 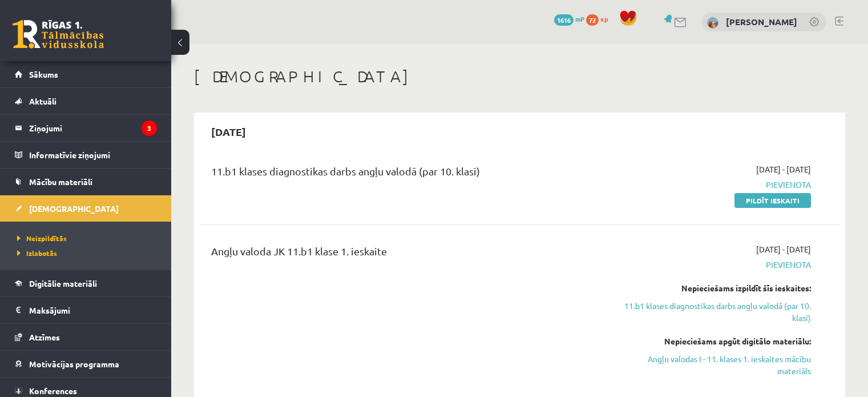 What do you see at coordinates (569, 19) in the screenshot?
I see `a: 1616 mP` at bounding box center [569, 19].